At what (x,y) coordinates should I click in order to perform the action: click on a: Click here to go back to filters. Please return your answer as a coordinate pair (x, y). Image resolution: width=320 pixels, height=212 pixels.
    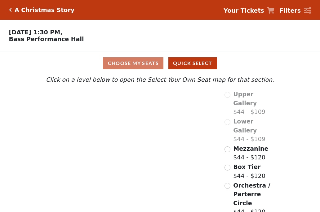
    Looking at the image, I should click on (10, 10).